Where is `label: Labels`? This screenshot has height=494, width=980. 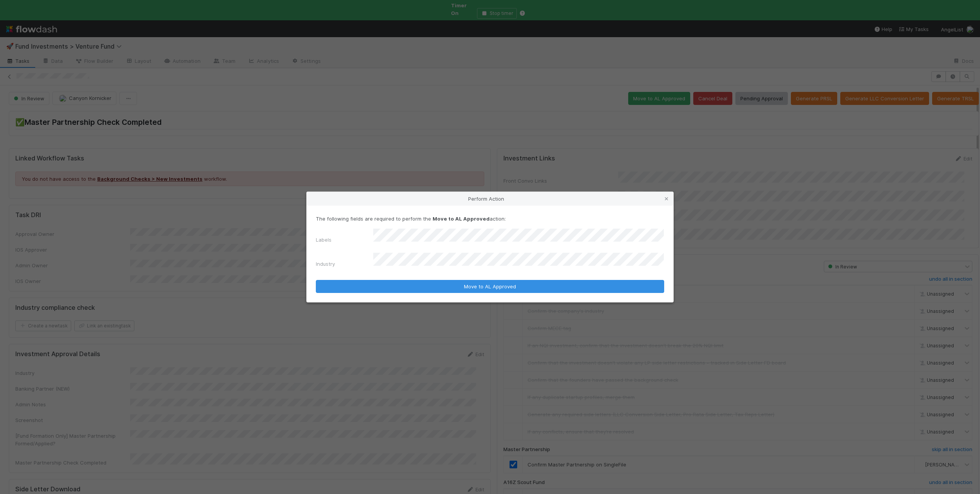
label: Labels is located at coordinates (323, 240).